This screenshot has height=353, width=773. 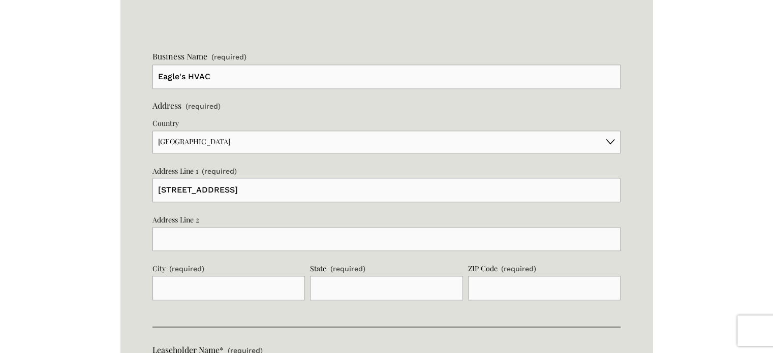 I want to click on div: City, so click(x=229, y=269).